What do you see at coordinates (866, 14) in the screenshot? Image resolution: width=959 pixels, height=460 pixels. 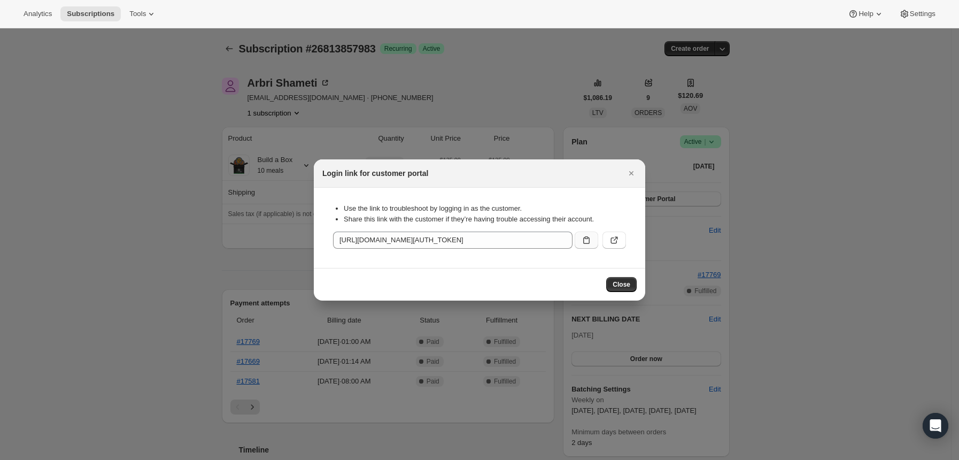 I see `button: Help` at bounding box center [866, 14].